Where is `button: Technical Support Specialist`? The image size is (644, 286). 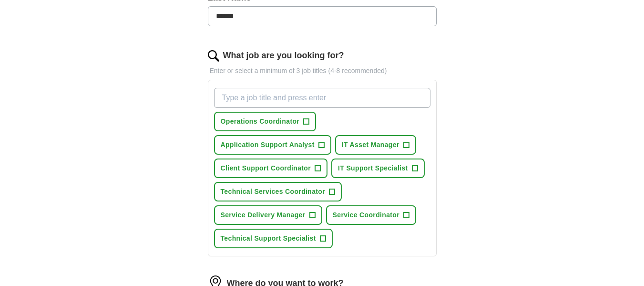 button: Technical Support Specialist is located at coordinates (273, 238).